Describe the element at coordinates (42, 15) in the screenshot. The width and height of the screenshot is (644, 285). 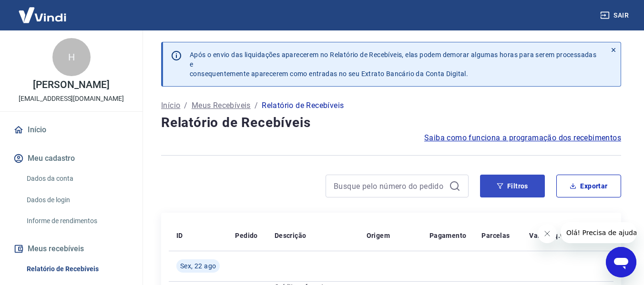
I see `img: Vindi` at that location.